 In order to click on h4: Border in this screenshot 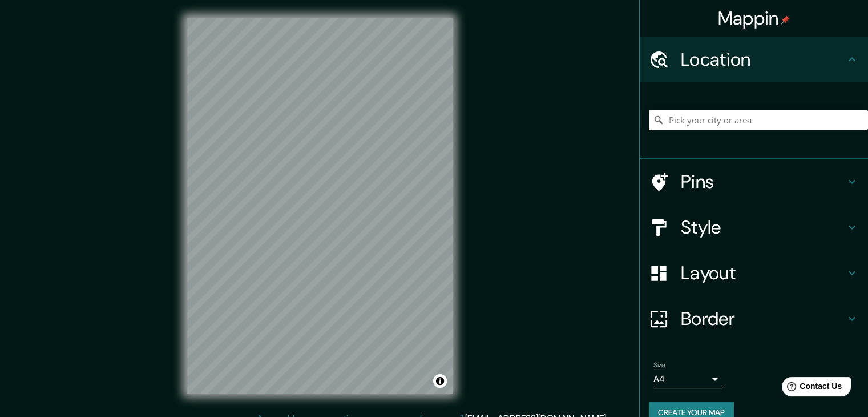, I will do `click(763, 319)`.